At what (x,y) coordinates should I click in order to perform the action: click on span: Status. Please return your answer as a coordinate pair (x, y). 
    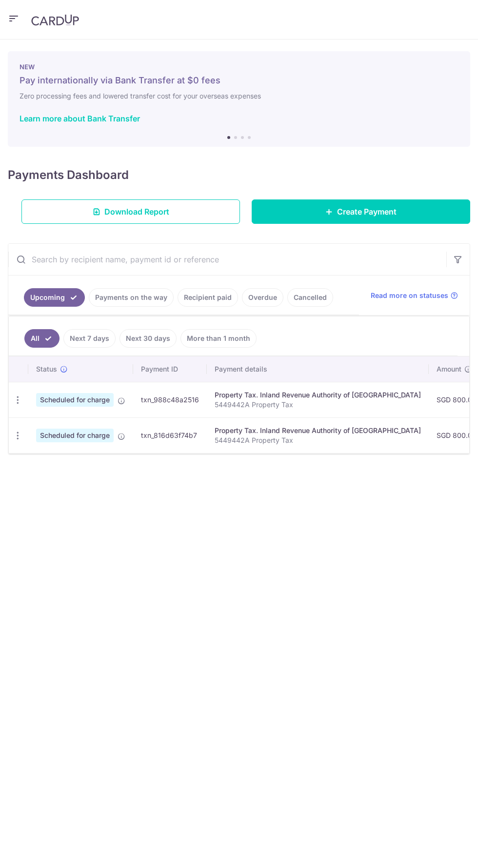
    Looking at the image, I should click on (46, 369).